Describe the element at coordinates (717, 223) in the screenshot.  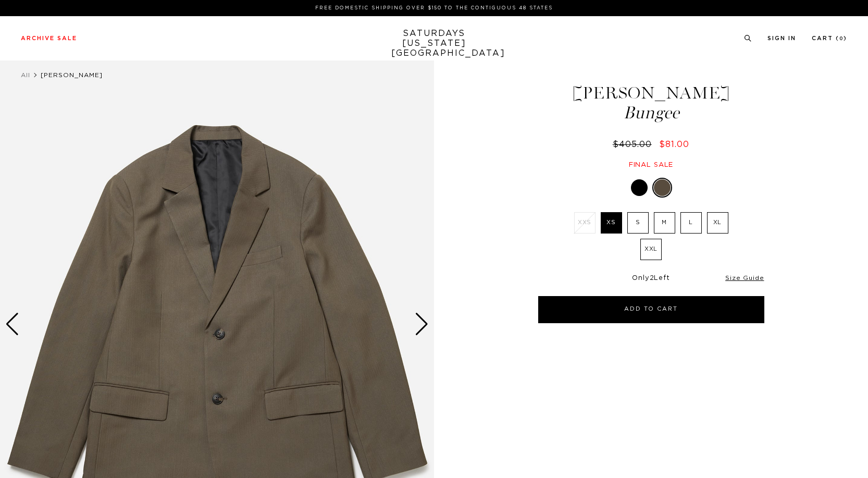
I see `label: XL` at that location.